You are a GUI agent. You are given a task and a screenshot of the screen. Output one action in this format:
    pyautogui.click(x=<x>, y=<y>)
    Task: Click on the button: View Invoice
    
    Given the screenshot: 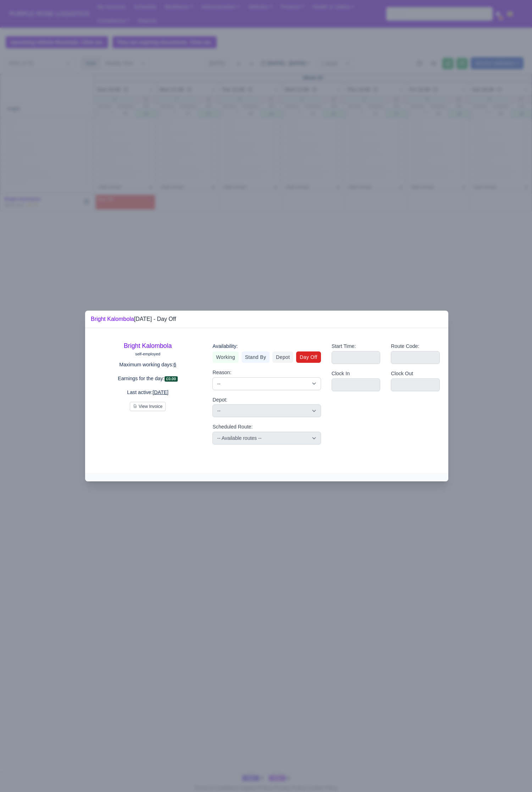 What is the action you would take?
    pyautogui.click(x=148, y=407)
    